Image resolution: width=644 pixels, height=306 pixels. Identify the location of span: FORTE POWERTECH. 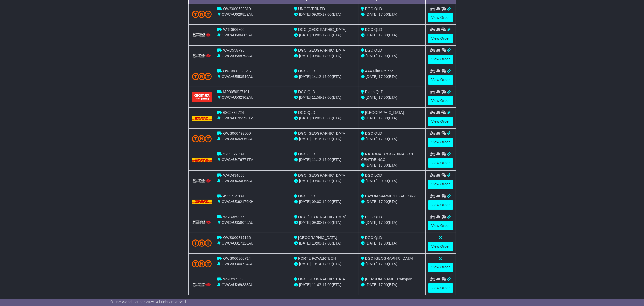
(317, 259).